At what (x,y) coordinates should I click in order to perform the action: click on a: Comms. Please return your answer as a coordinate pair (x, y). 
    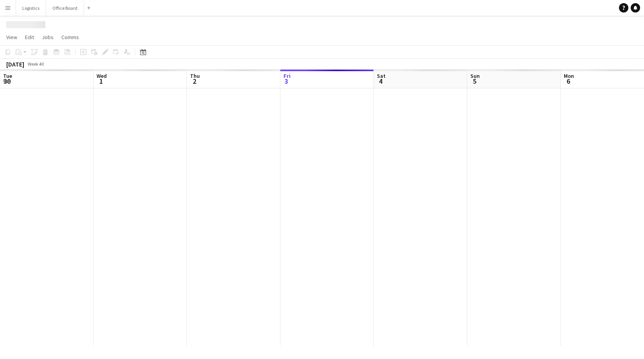
    Looking at the image, I should click on (70, 37).